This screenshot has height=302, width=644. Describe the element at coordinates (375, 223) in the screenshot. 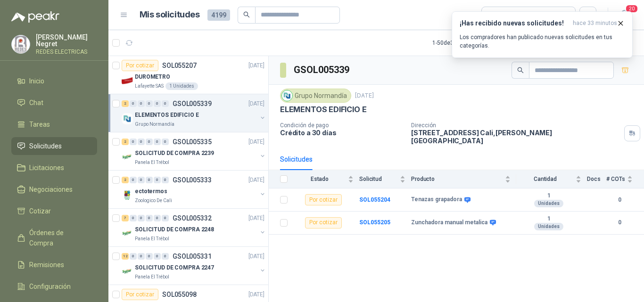

I see `b: SOL055205` at that location.